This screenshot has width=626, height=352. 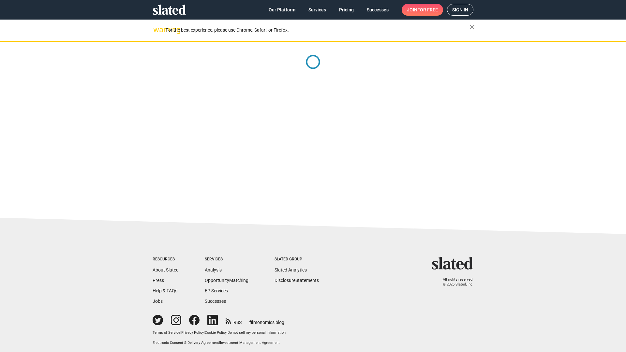 What do you see at coordinates (165, 291) in the screenshot?
I see `a: Help & FAQs` at bounding box center [165, 291].